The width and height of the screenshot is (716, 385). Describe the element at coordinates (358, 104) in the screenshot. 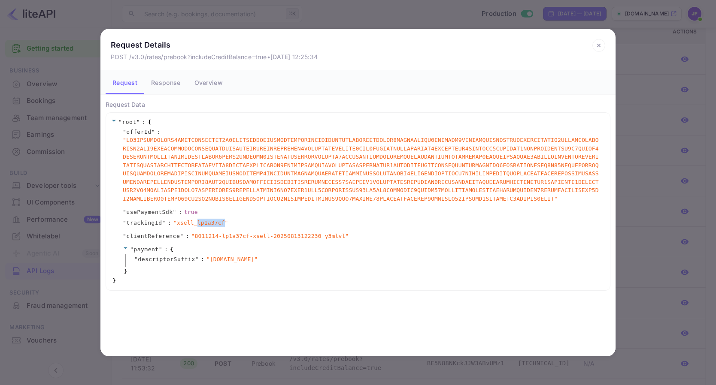

I see `p: Request Data` at that location.